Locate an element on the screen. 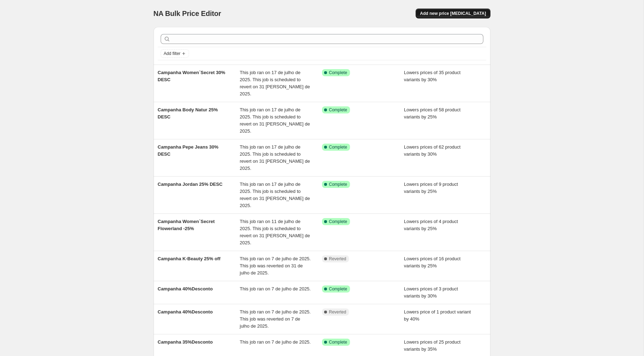  span: Lowers prices of 16 product variants by 25% is located at coordinates (433, 262).